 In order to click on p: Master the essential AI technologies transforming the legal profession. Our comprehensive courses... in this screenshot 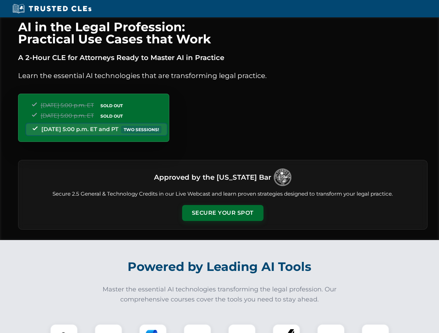, I will do `click(219, 295)`.